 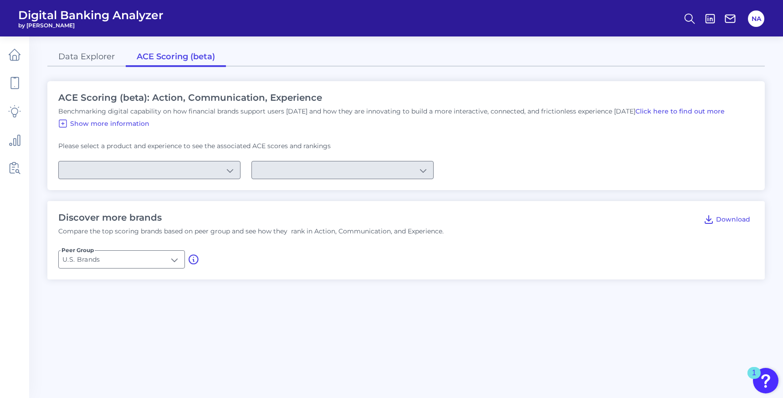 I want to click on span: Show more information, so click(x=110, y=123).